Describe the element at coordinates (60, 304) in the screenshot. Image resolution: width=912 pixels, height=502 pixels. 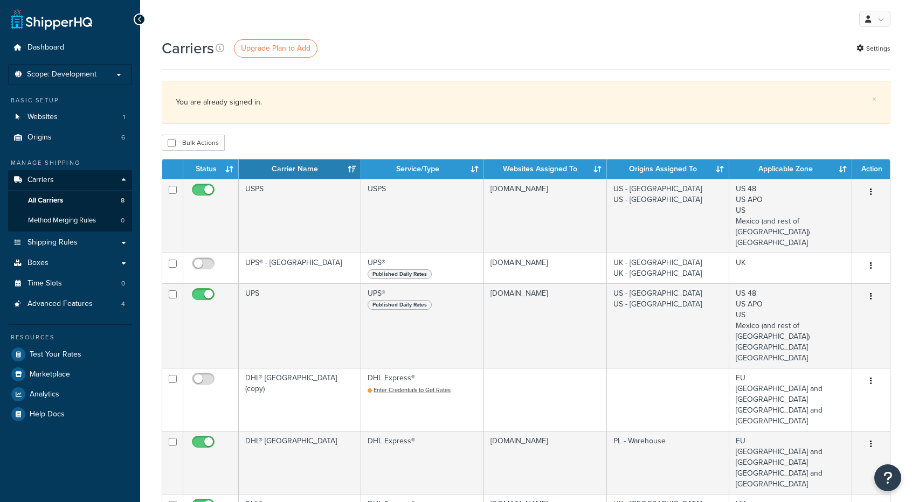
I see `span: Advanced Features` at that location.